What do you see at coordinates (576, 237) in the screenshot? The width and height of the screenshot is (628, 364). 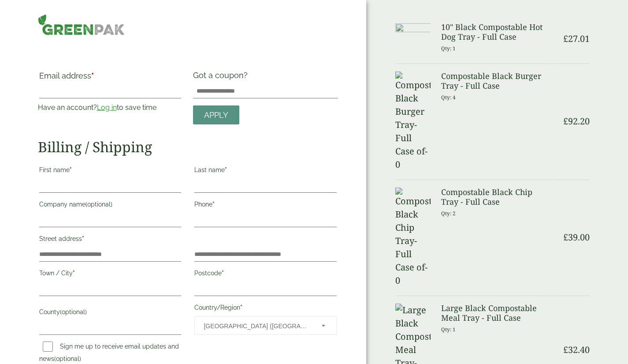 I see `bdi: 39.00` at bounding box center [576, 237].